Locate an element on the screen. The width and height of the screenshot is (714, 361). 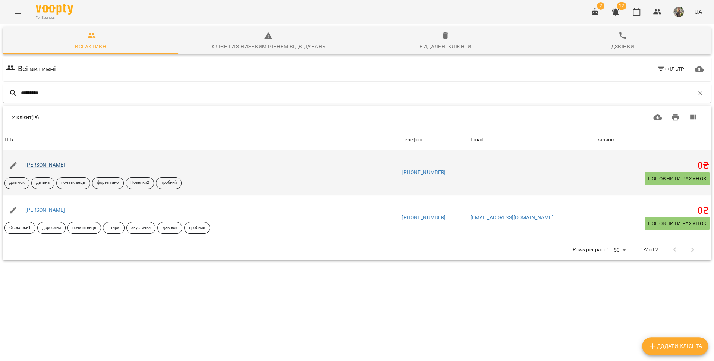
div: акустична is located at coordinates (141, 228).